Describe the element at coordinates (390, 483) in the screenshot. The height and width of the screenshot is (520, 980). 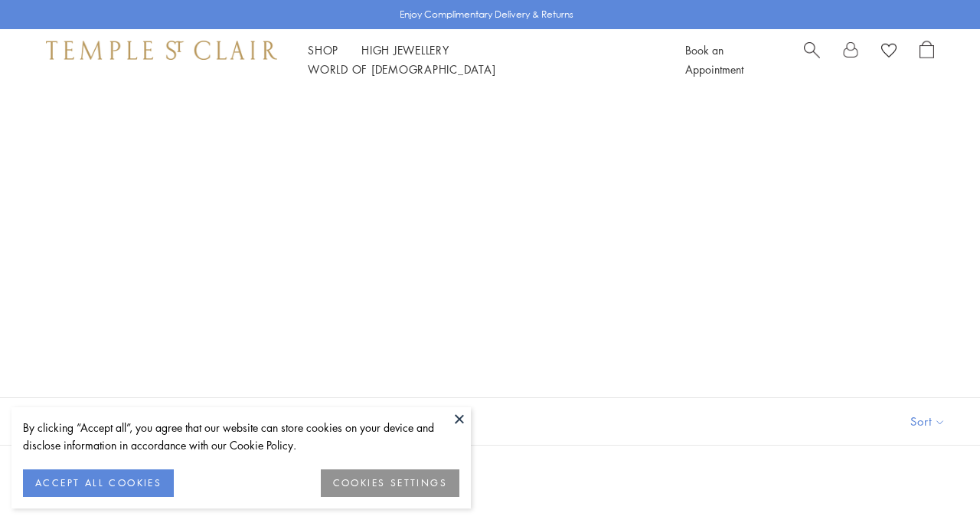
I see `button: COOKIES SETTINGS` at that location.